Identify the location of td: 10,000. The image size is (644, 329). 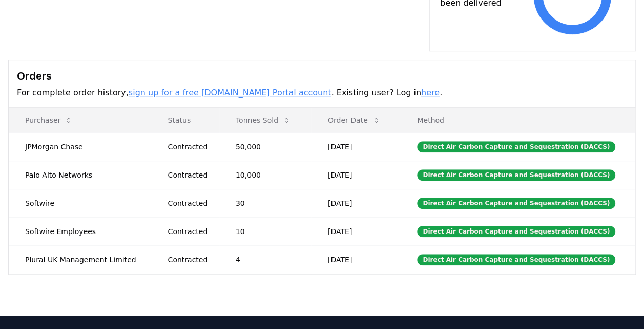
(266, 174).